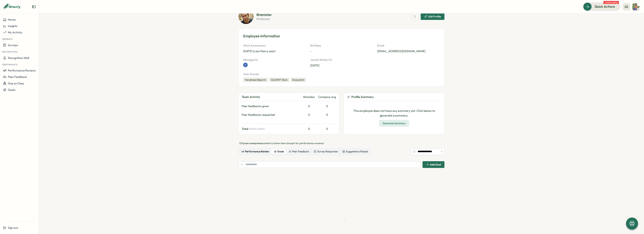  Describe the element at coordinates (355, 152) in the screenshot. I see `div: Suggestions Raised` at that location.